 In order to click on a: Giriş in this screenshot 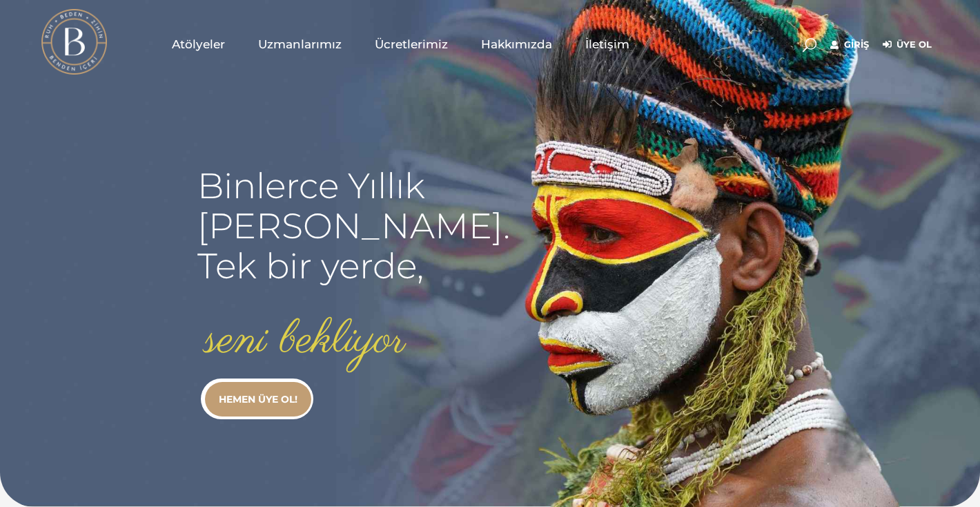, I will do `click(849, 45)`.